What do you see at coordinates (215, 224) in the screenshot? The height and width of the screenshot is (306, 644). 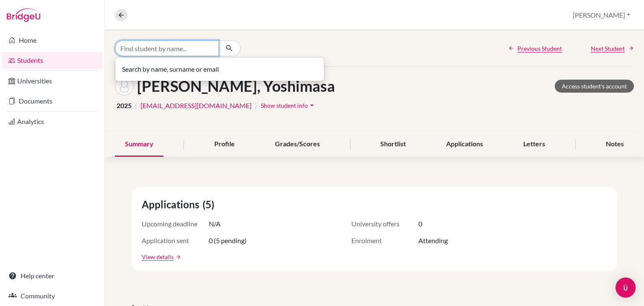 I see `span: N/A` at bounding box center [215, 224].